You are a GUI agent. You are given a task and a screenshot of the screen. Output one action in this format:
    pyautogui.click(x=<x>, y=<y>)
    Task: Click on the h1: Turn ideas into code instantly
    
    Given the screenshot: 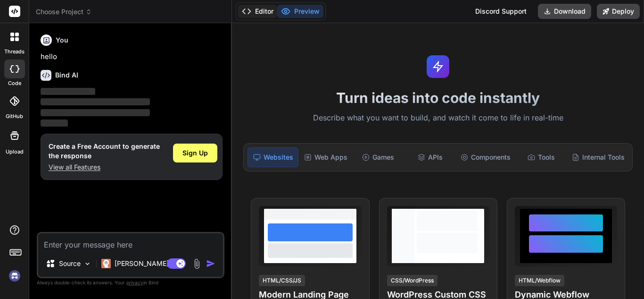 What is the action you would take?
    pyautogui.click(x=438, y=98)
    